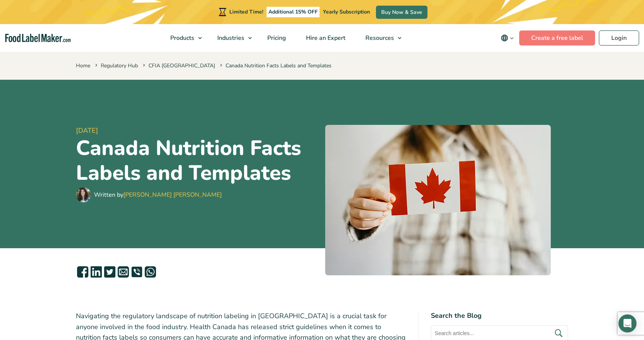 Image resolution: width=644 pixels, height=340 pixels. What do you see at coordinates (325, 38) in the screenshot?
I see `a: Hire an Expert` at bounding box center [325, 38].